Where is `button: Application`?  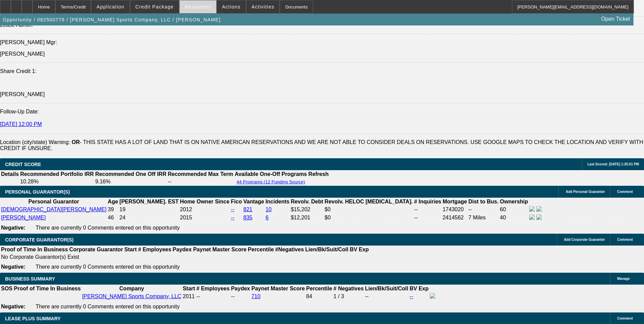 button: Application is located at coordinates (110, 7).